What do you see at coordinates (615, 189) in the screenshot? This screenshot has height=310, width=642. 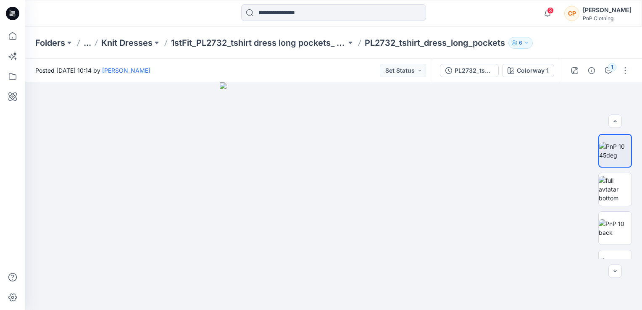 I see `img: full avtatar bottom` at bounding box center [615, 189].